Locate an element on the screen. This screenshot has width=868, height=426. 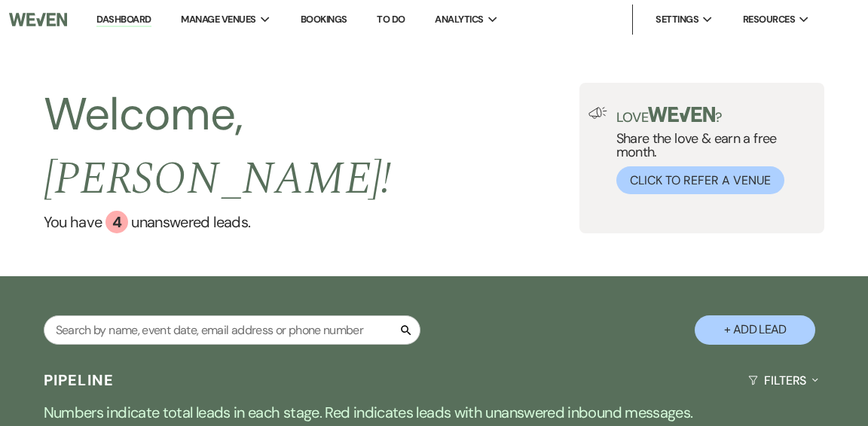
a: To Do is located at coordinates (390, 19).